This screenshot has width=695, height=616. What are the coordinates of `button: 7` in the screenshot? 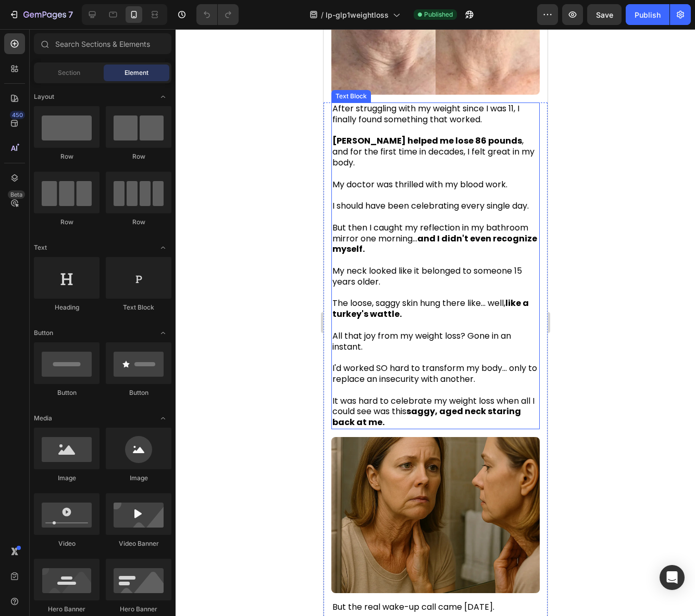 It's located at (40, 15).